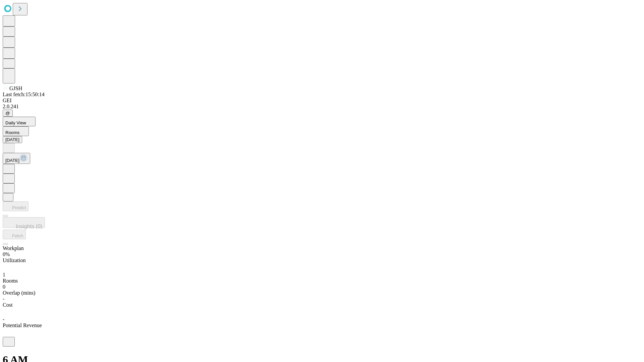  I want to click on div: GEI, so click(322, 101).